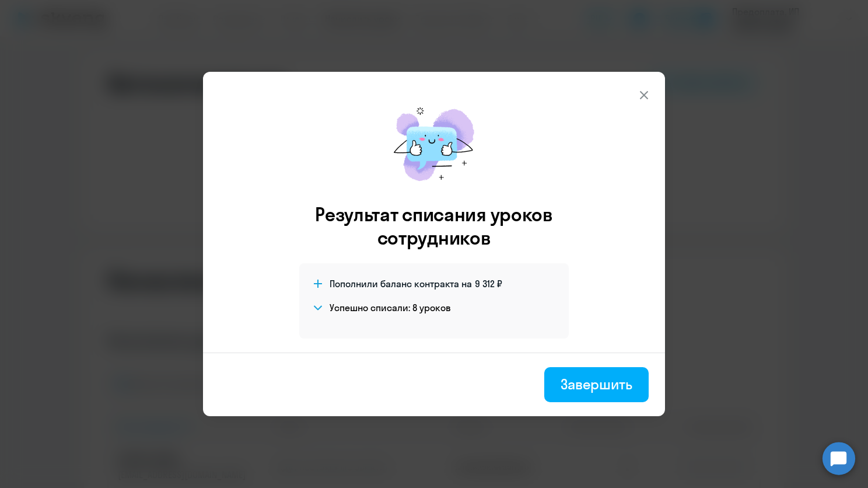  What do you see at coordinates (434, 226) in the screenshot?
I see `h3: Результат списания уроков сотрудников` at bounding box center [434, 226].